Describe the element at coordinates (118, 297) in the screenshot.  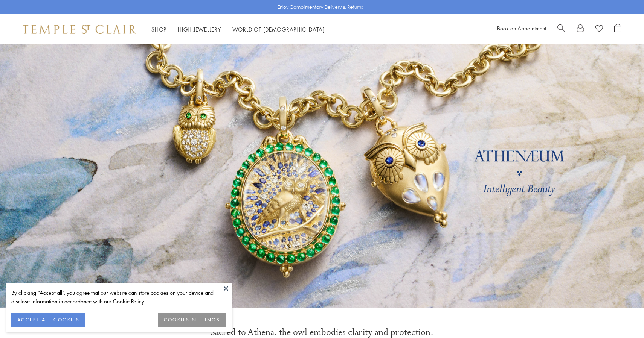
I see `div: By clicking “Accept all”, you agree that our website can store cookies on your device and disclos...` at that location.